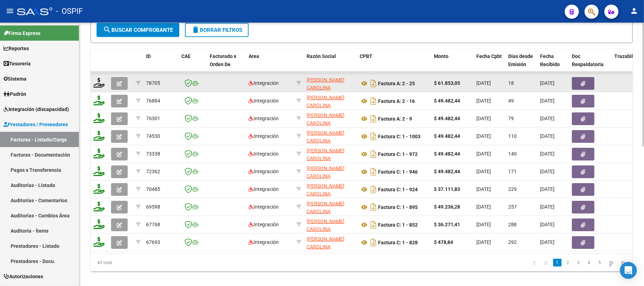 The height and width of the screenshot is (286, 644). What do you see at coordinates (217, 30) in the screenshot?
I see `span: Borrar Filtros` at bounding box center [217, 30].